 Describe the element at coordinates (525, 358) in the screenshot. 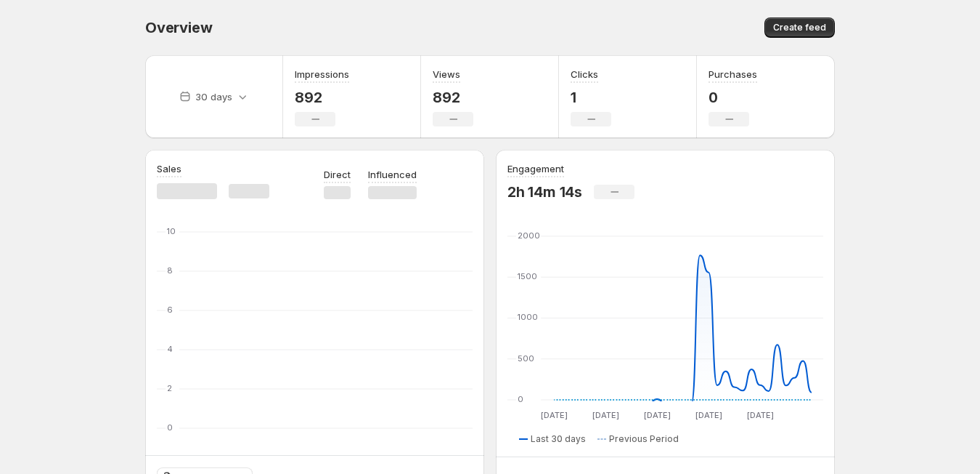

I see `text: 500` at that location.